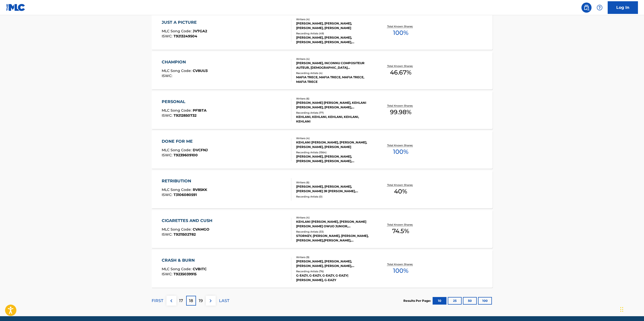 The height and width of the screenshot is (321, 644). Describe the element at coordinates (211, 301) in the screenshot. I see `img: right` at that location.